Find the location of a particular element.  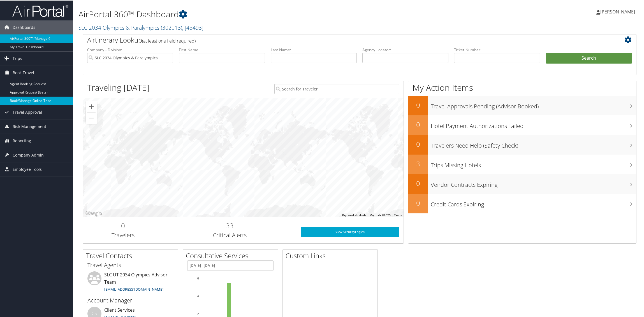

h2: 3 is located at coordinates (418, 163).